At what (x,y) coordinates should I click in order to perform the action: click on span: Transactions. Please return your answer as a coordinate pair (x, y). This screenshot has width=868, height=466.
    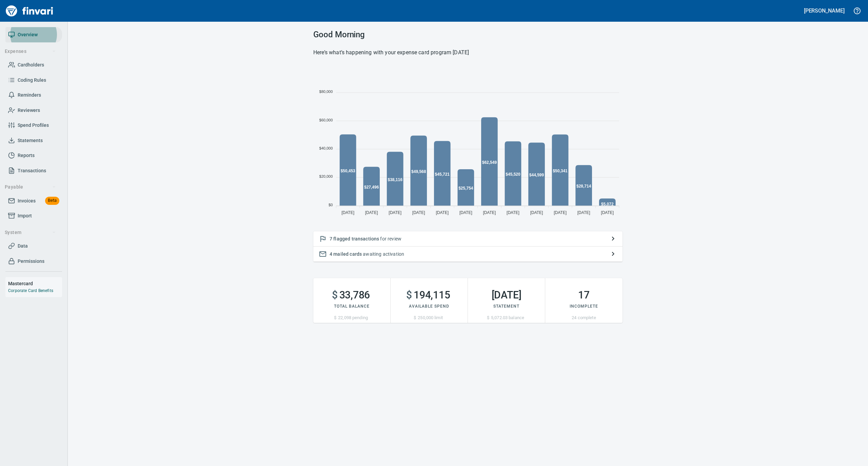
    Looking at the image, I should click on (32, 170).